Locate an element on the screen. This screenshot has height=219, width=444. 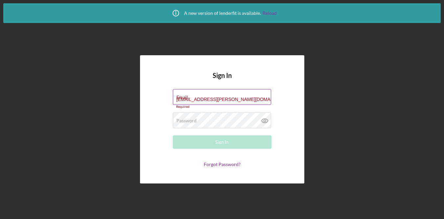
a: Forgot Password? is located at coordinates (222, 164).